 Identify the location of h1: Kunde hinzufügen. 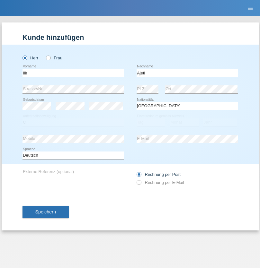
(130, 37).